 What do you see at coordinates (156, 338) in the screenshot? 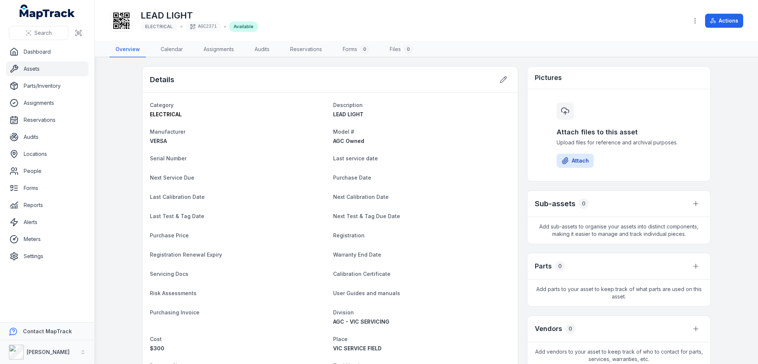
I see `span: Cost` at bounding box center [156, 338].